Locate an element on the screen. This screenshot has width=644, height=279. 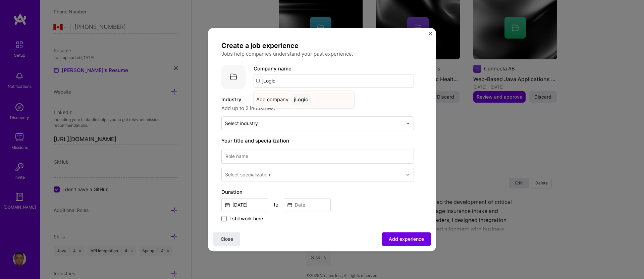
button: Add experience is located at coordinates (406, 239).